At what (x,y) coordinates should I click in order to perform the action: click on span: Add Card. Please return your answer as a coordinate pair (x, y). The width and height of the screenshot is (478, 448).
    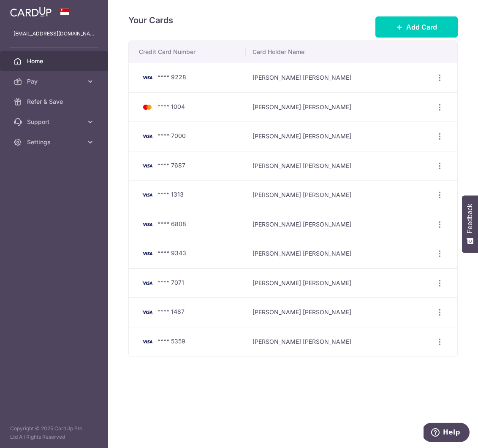
    Looking at the image, I should click on (421, 27).